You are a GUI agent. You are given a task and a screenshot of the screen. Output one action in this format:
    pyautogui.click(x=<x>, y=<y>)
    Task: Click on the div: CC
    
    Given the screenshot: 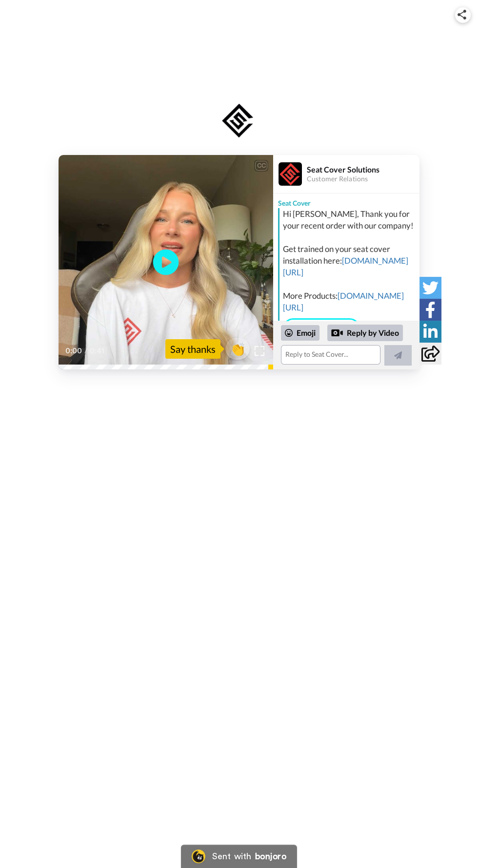 What is the action you would take?
    pyautogui.click(x=261, y=166)
    